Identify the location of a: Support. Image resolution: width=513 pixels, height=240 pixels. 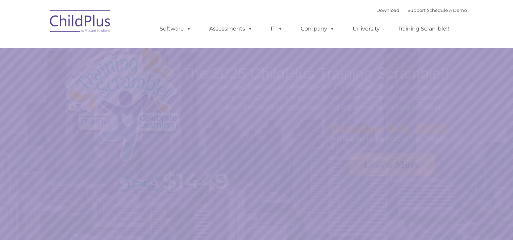
(417, 10).